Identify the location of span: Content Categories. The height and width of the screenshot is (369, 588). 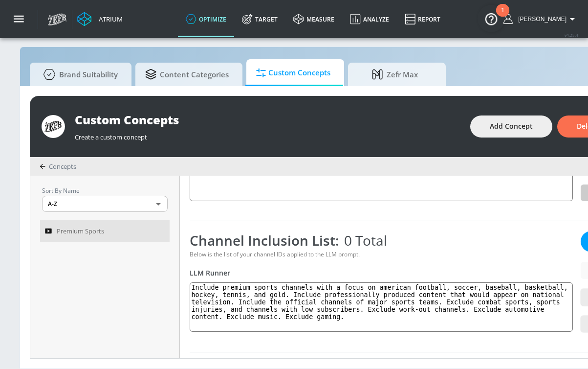
(187, 74).